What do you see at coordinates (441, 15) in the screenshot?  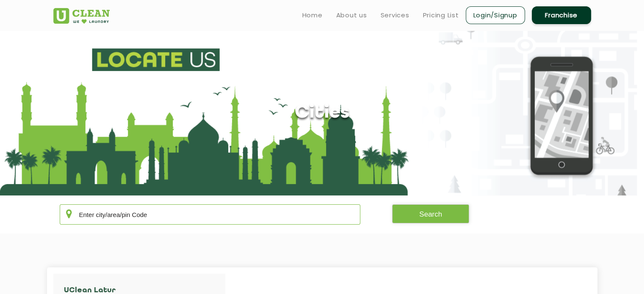 I see `a: Pricing List` at bounding box center [441, 15].